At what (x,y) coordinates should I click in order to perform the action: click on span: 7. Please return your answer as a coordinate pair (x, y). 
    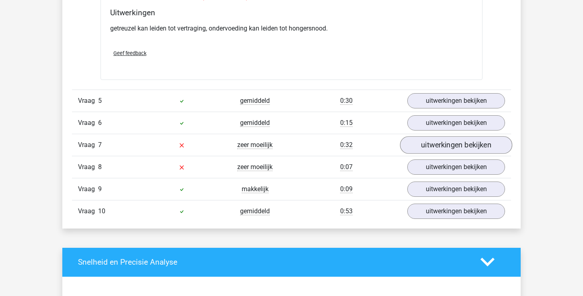
    Looking at the image, I should click on (100, 145).